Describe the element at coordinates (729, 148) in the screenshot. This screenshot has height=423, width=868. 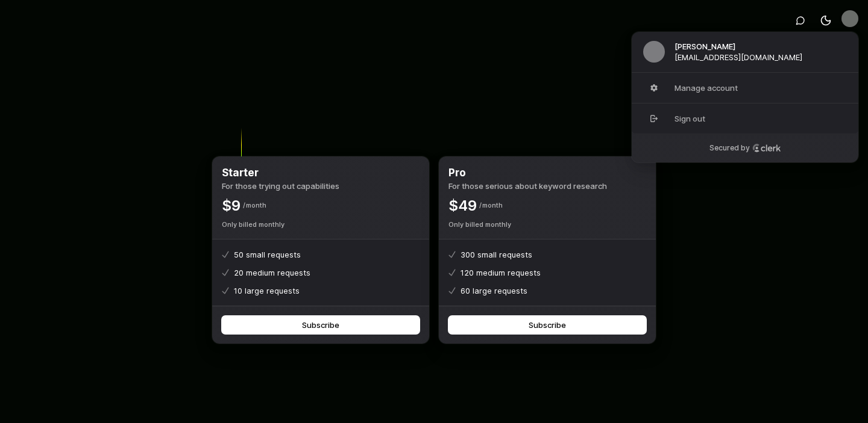
I see `p: Secured by` at that location.